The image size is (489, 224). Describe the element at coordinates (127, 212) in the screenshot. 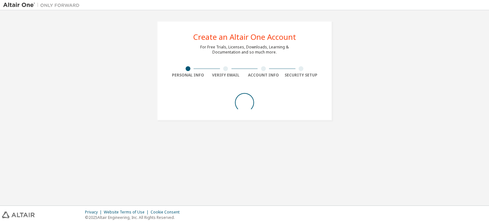

I see `div: Website Terms of Use` at that location.